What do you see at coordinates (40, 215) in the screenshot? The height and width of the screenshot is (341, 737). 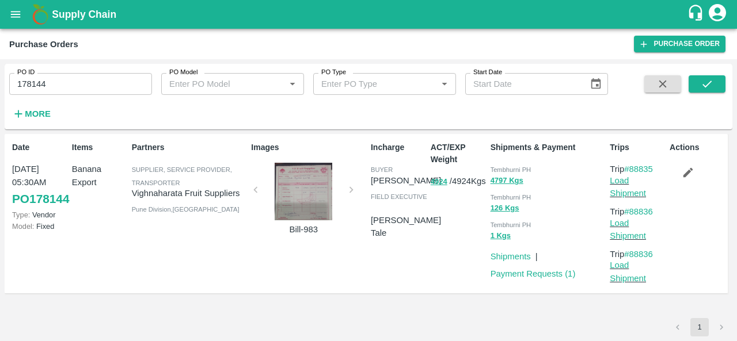 I see `p: Vendor` at bounding box center [40, 215].